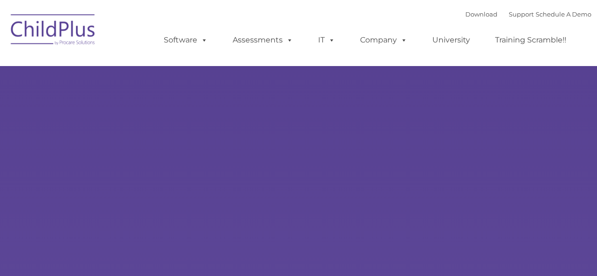 This screenshot has width=597, height=276. Describe the element at coordinates (53, 31) in the screenshot. I see `img: ChildPlus by Procare Solutions` at that location.